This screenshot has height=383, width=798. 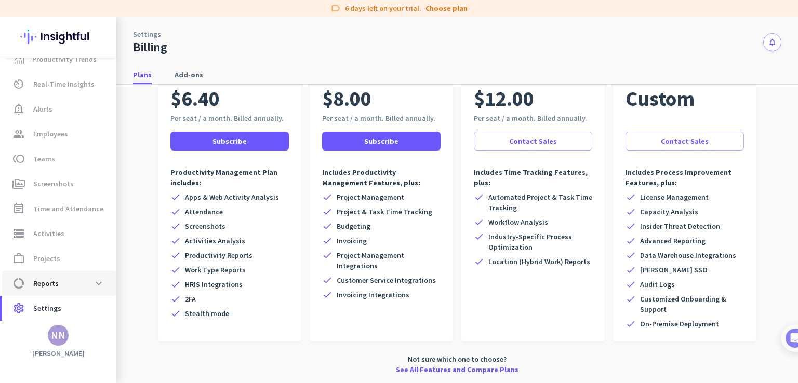 What do you see at coordinates (58, 335) in the screenshot?
I see `div: NN` at bounding box center [58, 335].